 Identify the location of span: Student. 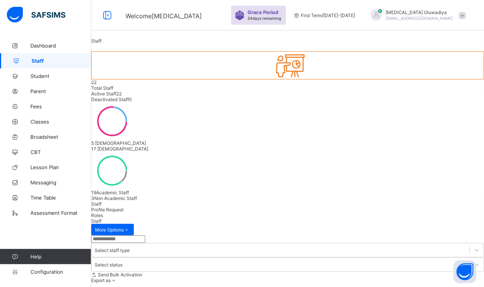
(61, 76).